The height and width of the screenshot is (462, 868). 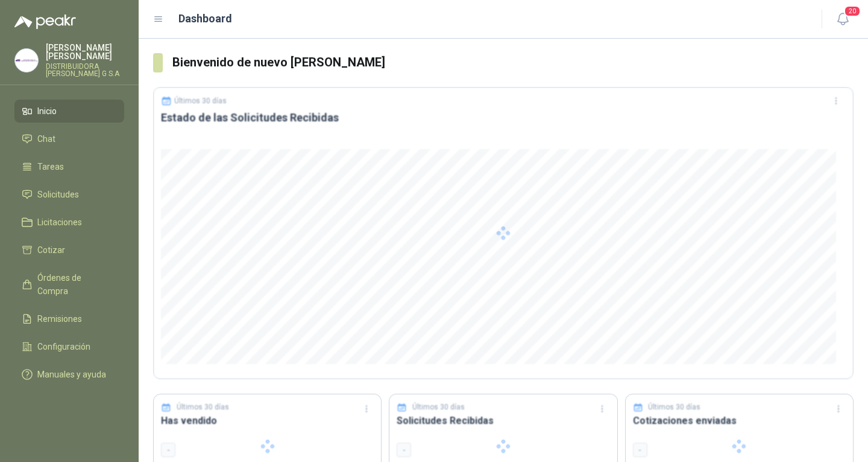 What do you see at coordinates (843, 19) in the screenshot?
I see `button: 20` at bounding box center [843, 19].